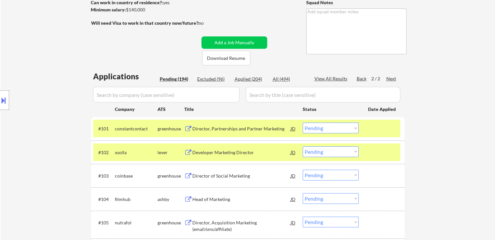 The image size is (495, 240). Describe the element at coordinates (242, 129) in the screenshot. I see `div: Director, Partnerships and Partner Marketing` at that location.